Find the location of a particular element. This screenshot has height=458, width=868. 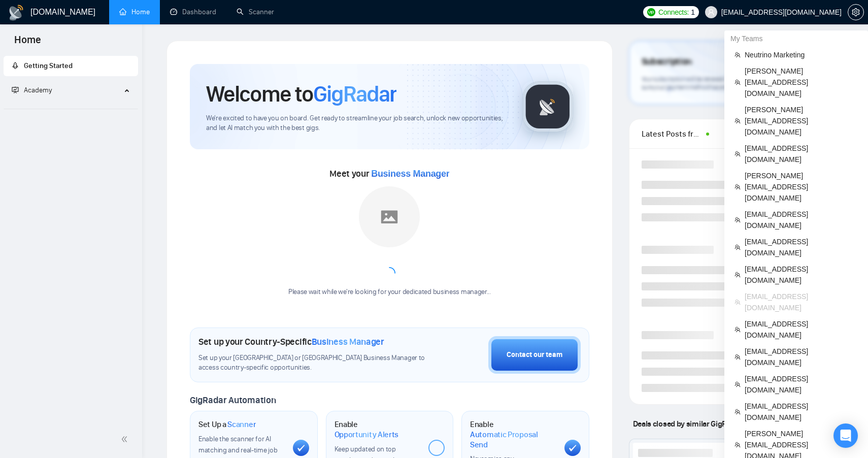

span: 1 is located at coordinates (693, 13).